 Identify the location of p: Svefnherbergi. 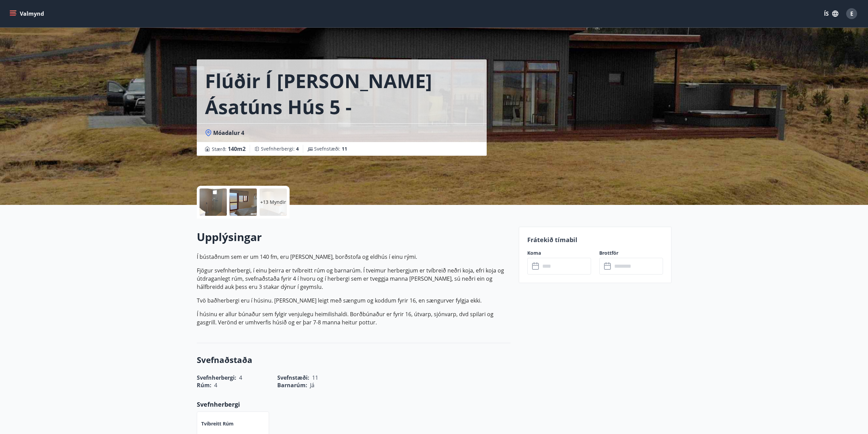
(354, 404).